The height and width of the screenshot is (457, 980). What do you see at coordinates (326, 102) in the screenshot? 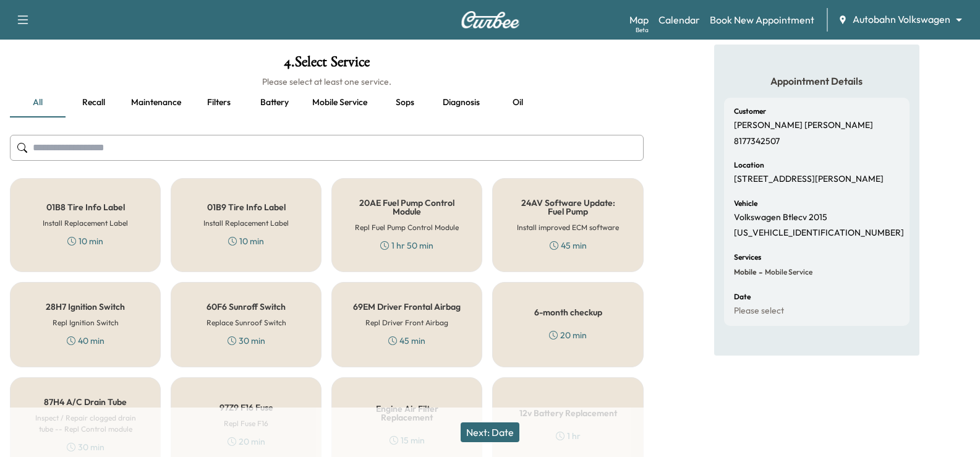
I see `div: basic tabs example` at bounding box center [326, 102].